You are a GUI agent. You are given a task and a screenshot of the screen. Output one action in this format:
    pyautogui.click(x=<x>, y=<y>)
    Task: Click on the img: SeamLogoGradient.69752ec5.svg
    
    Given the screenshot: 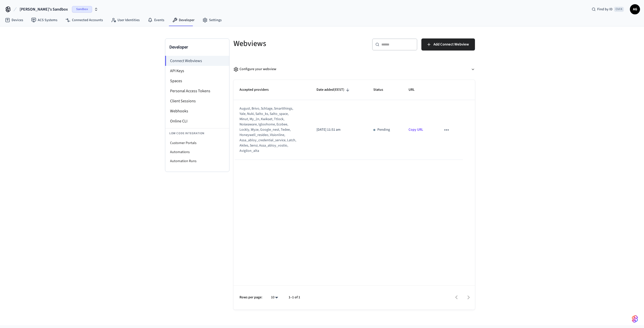 What is the action you would take?
    pyautogui.click(x=635, y=319)
    